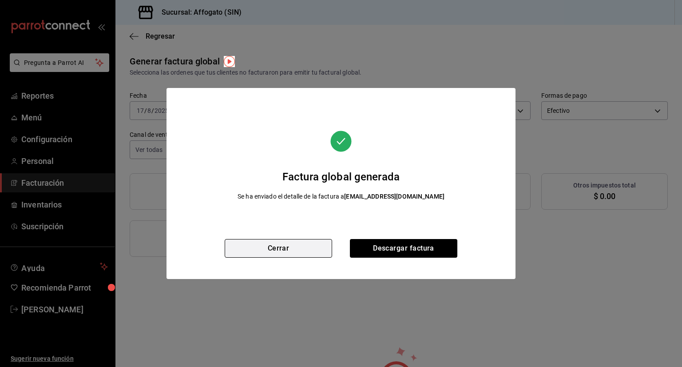  What do you see at coordinates (229, 61) in the screenshot?
I see `img: Tooltip marker` at bounding box center [229, 61].